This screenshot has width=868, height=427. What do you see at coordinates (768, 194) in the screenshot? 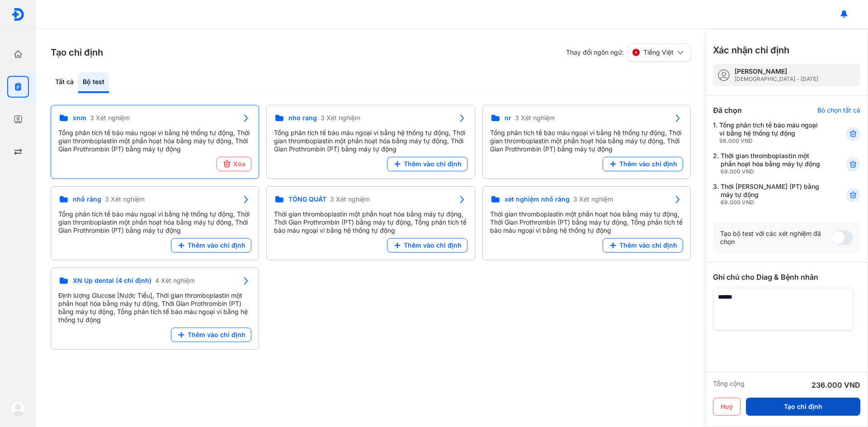
I see `div: 3.` at bounding box center [768, 194].